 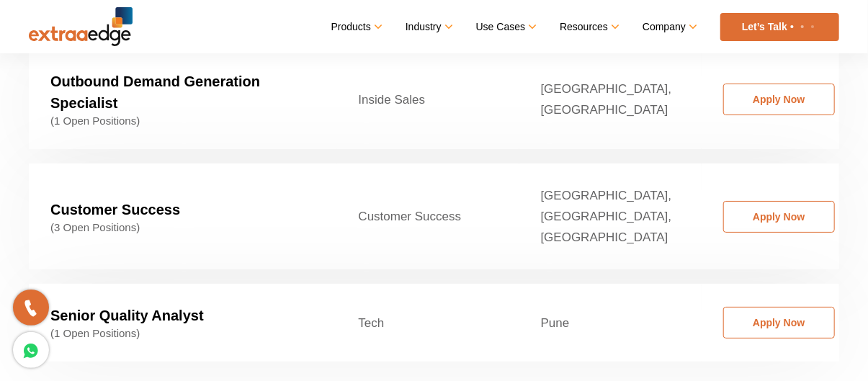 What do you see at coordinates (668, 27) in the screenshot?
I see `a: Company` at bounding box center [668, 27].